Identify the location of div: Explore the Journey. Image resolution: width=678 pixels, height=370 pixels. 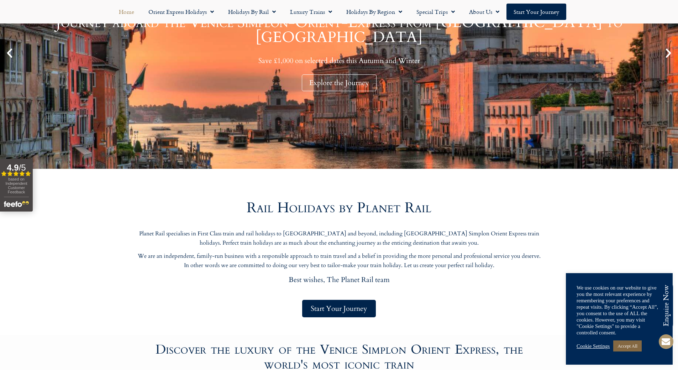
(339, 83).